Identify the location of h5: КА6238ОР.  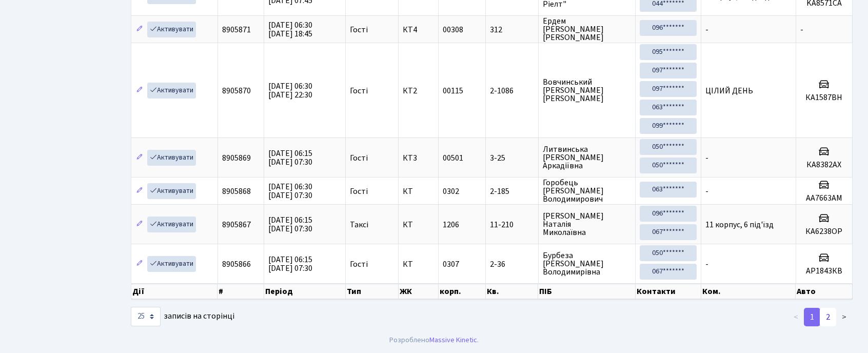
(824, 231).